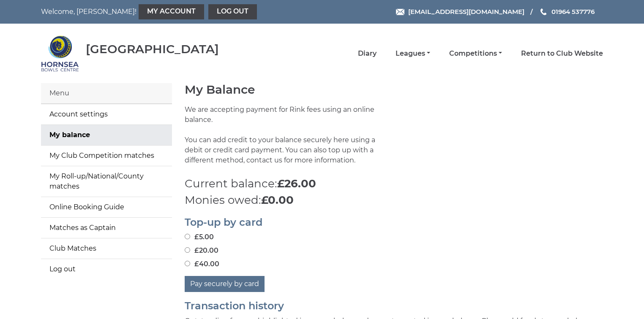 The image size is (644, 319). I want to click on input: £20.00, so click(187, 250).